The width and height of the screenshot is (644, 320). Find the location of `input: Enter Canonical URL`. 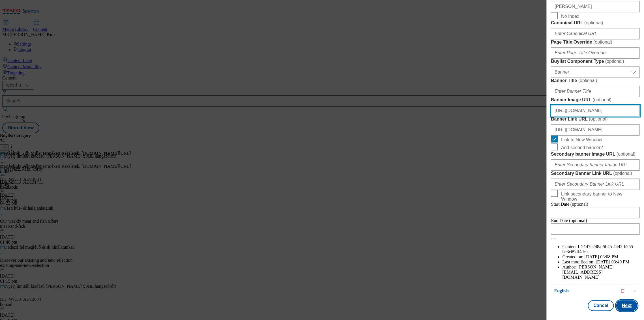

input: Enter Canonical URL is located at coordinates (595, 34).